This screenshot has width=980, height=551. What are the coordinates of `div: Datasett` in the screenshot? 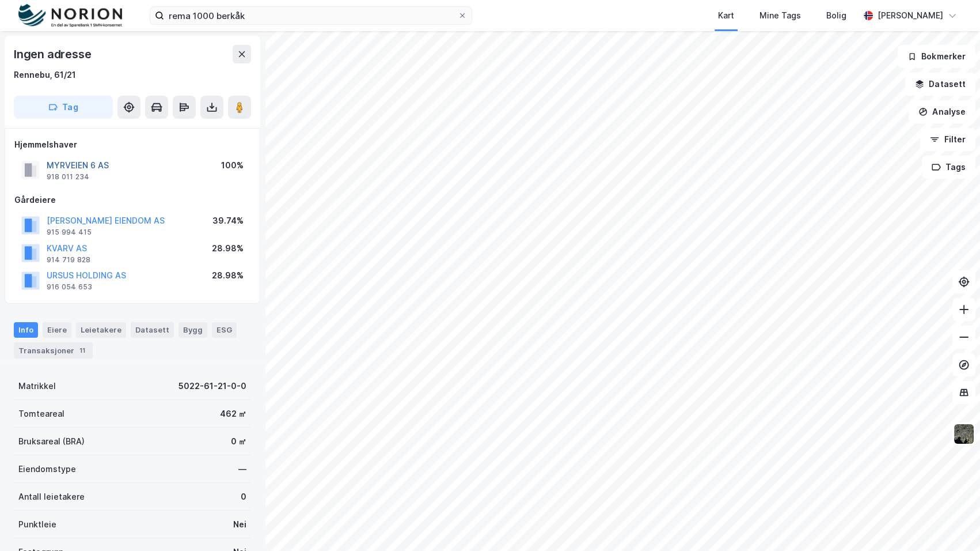 It's located at (152, 329).